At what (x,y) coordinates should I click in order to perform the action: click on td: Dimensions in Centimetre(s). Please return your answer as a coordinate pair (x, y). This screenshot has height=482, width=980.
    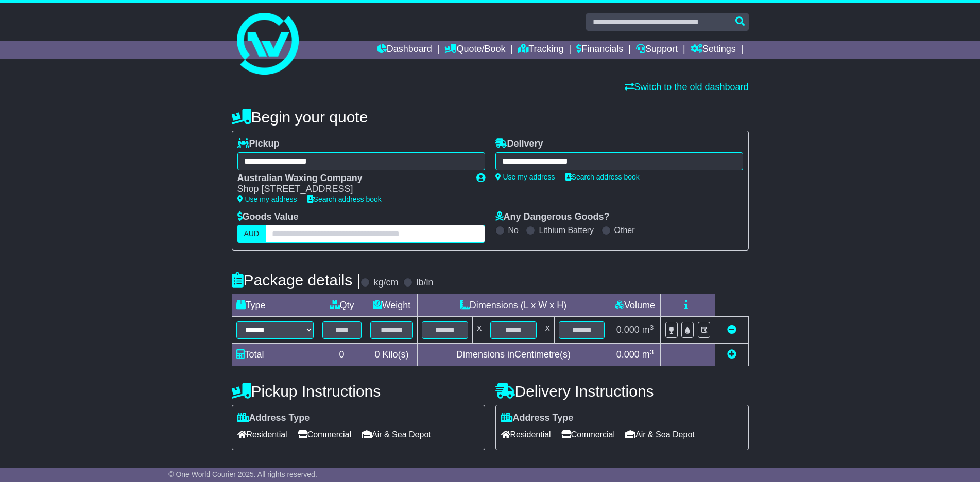
    Looking at the image, I should click on (513, 355).